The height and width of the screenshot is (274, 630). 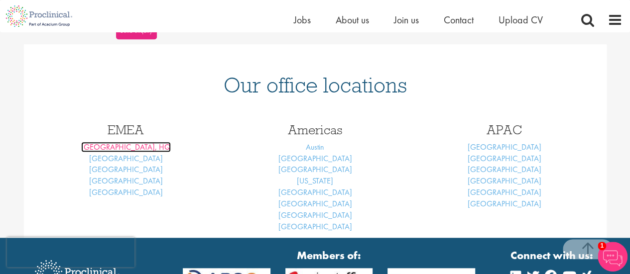 I want to click on strong: Members of:, so click(x=329, y=255).